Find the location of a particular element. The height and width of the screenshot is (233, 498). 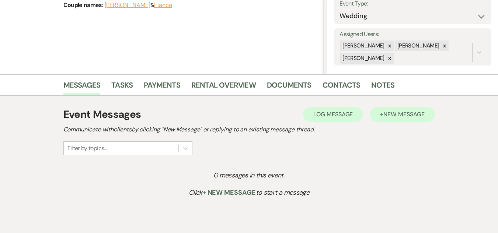

a: Contacts is located at coordinates (341, 87).